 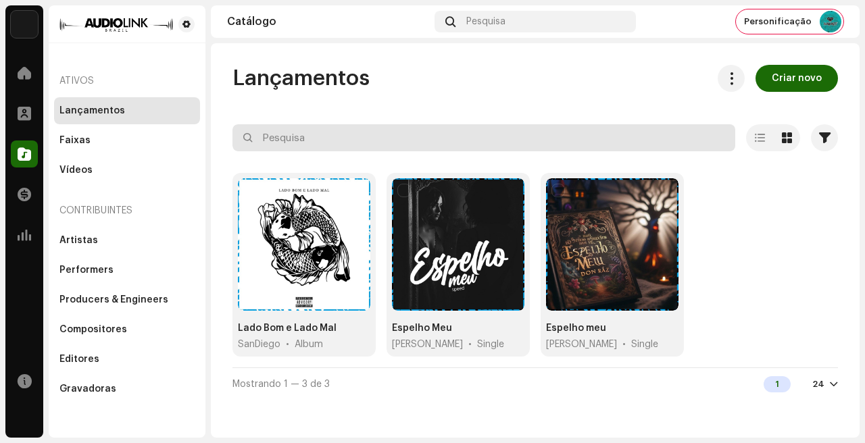 I want to click on img: 730b9dfe-18b5-4111-b483-f30b0c182d82, so click(x=24, y=24).